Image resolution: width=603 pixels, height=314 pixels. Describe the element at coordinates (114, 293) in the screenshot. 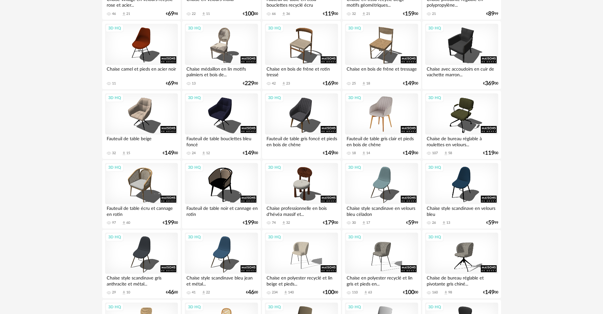

I see `div: 29` at that location.